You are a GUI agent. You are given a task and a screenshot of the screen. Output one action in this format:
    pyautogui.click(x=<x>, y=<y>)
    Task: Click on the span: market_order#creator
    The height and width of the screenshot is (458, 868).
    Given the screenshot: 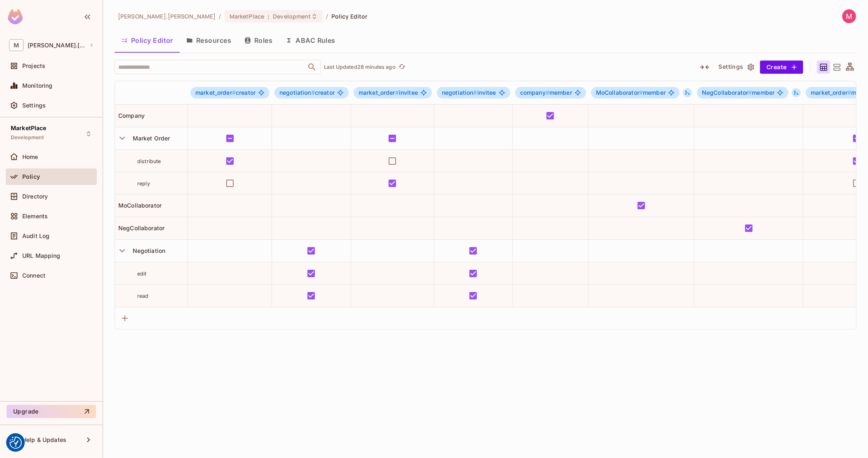 What is the action you would take?
    pyautogui.click(x=230, y=93)
    